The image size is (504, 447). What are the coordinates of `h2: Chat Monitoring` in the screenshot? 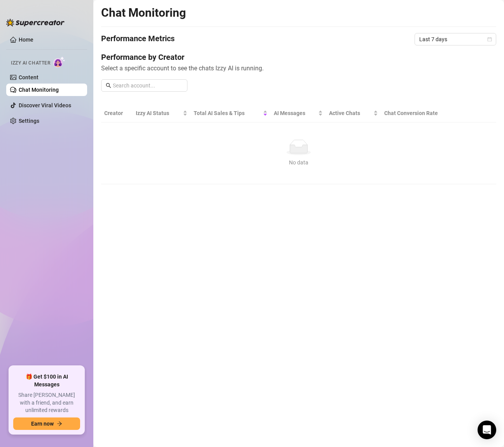 It's located at (143, 13).